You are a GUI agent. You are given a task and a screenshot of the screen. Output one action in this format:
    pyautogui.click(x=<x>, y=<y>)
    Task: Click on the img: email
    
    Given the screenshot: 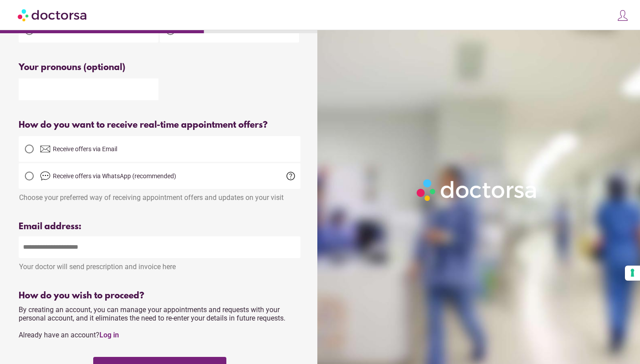 What is the action you would take?
    pyautogui.click(x=45, y=149)
    